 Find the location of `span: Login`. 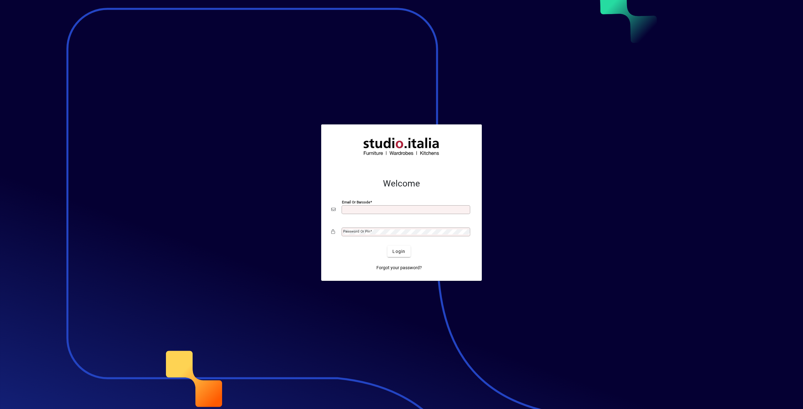

span: Login is located at coordinates (399, 252).